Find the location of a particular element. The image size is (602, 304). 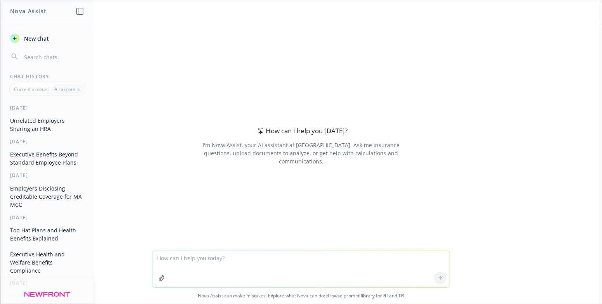

a: BI is located at coordinates (385, 296).